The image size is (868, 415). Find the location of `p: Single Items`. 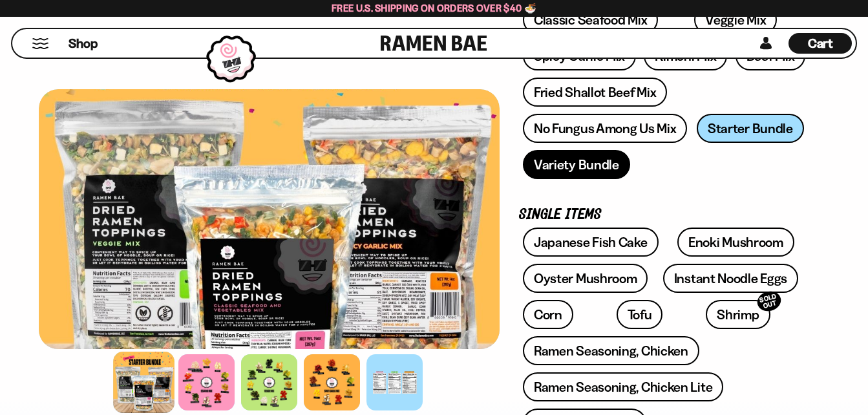

p: Single Items is located at coordinates (664, 215).